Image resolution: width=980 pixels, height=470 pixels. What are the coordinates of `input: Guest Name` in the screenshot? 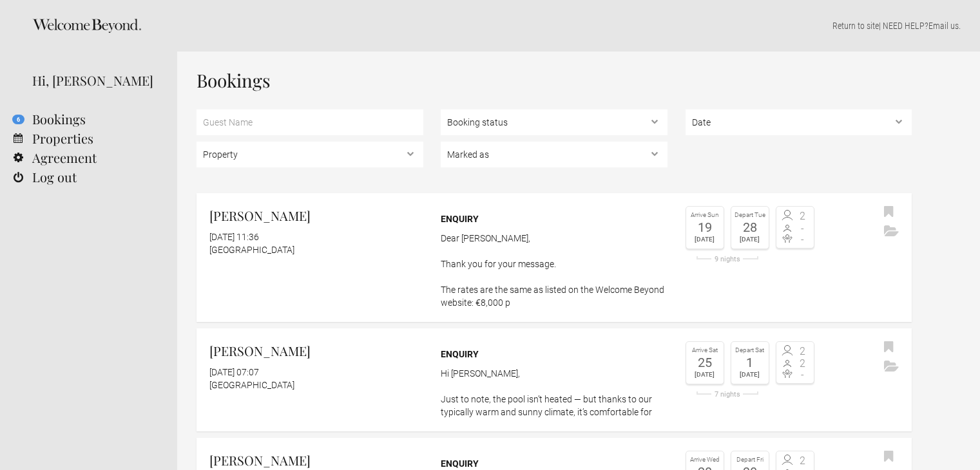 It's located at (310, 122).